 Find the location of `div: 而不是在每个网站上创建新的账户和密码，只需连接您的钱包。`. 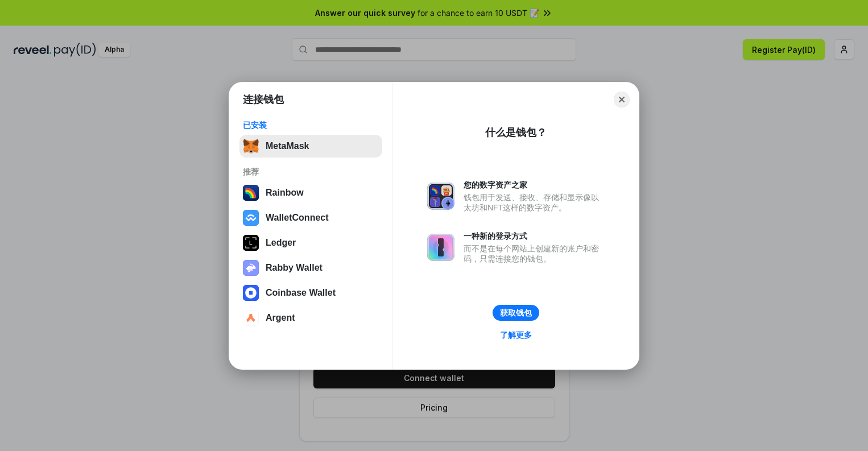

div: 而不是在每个网站上创建新的账户和密码，只需连接您的钱包。 is located at coordinates (534, 254).